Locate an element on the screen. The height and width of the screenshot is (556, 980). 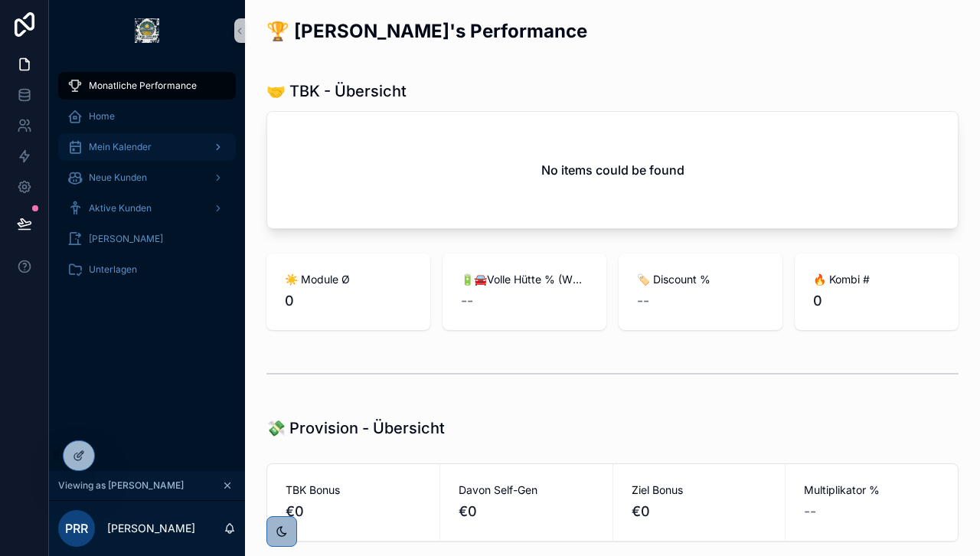
span: TBK Bonus is located at coordinates (353, 491).